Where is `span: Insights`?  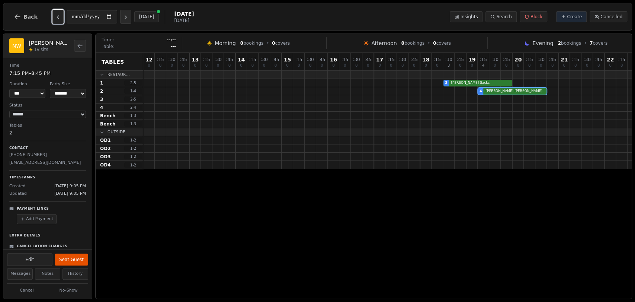
span: Insights is located at coordinates (469, 17).